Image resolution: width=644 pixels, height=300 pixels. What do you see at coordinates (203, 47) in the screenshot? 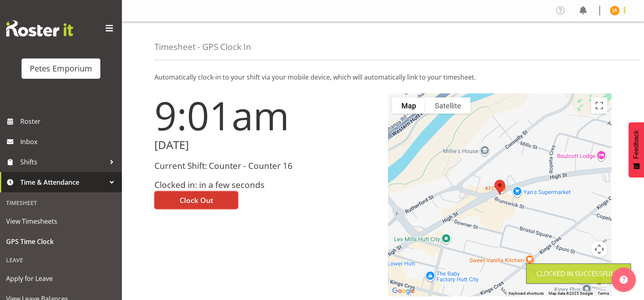
I see `h4: Timesheet - GPS Clock In` at bounding box center [203, 47].